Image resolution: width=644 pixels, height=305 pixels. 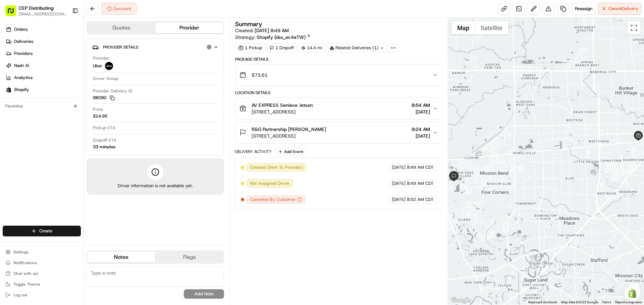 I want to click on div: 1 Pickup, so click(x=250, y=48).